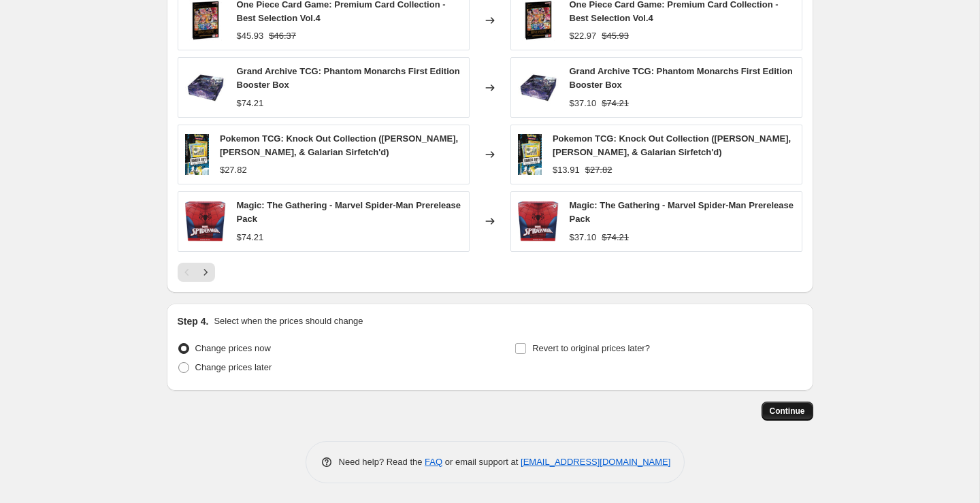 This screenshot has height=503, width=980. Describe the element at coordinates (599, 170) in the screenshot. I see `strike: $27.82` at that location.